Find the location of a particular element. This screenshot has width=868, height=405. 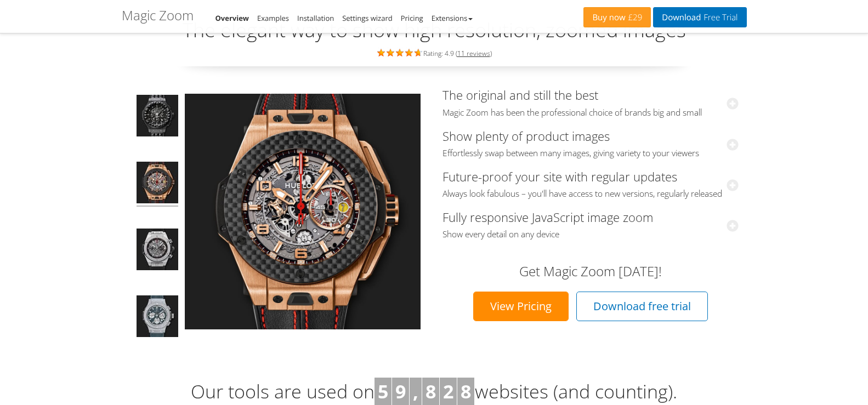

div: Rating: 4.9 ( ) is located at coordinates (434, 52).